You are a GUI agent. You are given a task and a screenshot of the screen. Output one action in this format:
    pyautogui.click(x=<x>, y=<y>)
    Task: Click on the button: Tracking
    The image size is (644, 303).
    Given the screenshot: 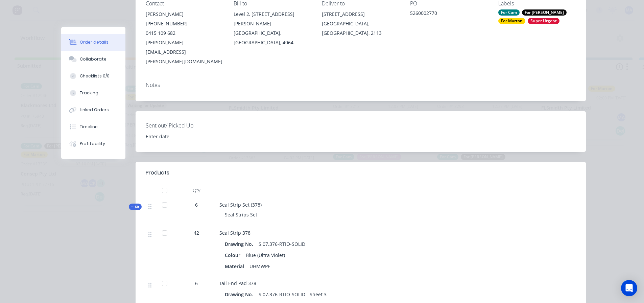 What is the action you would take?
    pyautogui.click(x=93, y=93)
    